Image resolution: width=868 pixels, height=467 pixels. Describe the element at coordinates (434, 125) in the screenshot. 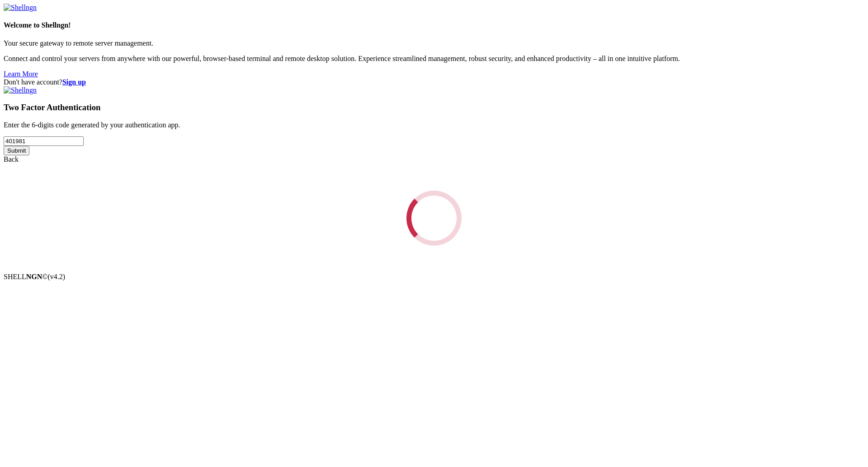

I see `p: Enter the 6-digits code generated by your authentication app.` at that location.